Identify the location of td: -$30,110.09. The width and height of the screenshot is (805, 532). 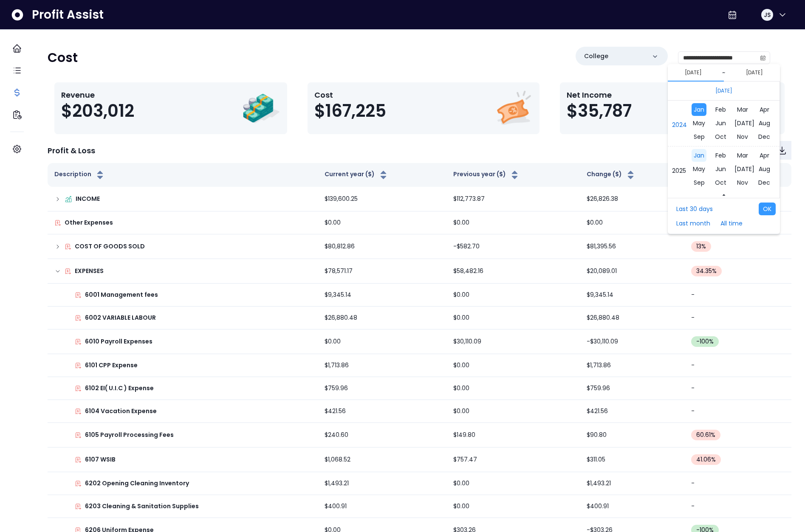
(632, 342).